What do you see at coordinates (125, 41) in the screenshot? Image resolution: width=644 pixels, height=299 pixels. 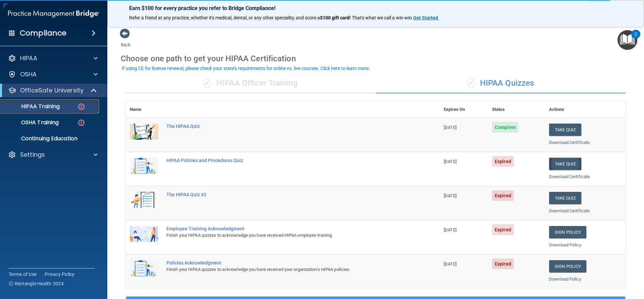 I see `a: Back` at bounding box center [125, 41].